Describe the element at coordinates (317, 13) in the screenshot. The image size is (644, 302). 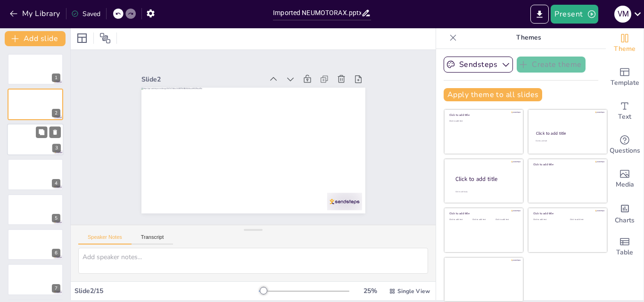
I see `input: Insert title` at that location.